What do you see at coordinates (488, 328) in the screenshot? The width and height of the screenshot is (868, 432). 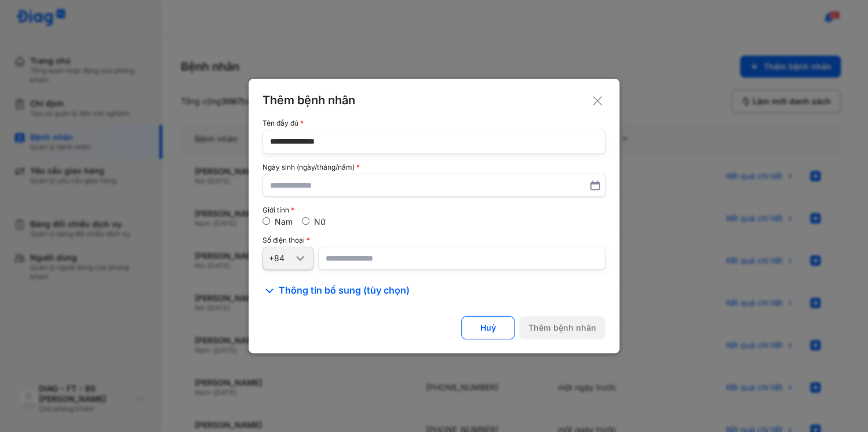 I see `button: Huỷ` at bounding box center [488, 328].